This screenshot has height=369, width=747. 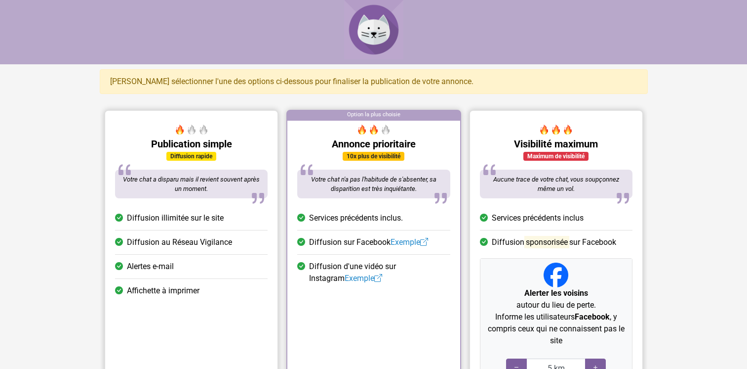 What do you see at coordinates (592, 316) in the screenshot?
I see `strong: Facebook` at bounding box center [592, 316].